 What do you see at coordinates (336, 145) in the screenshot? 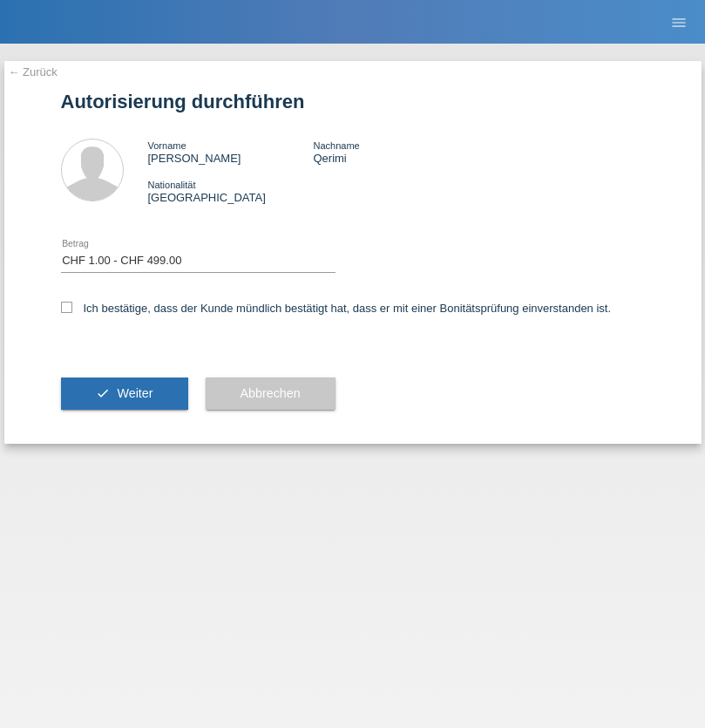
I see `span: Nachname` at bounding box center [336, 145].